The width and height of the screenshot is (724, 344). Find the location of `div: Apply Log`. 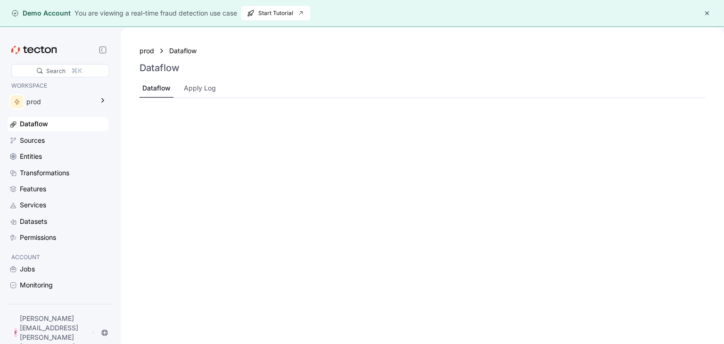

div: Apply Log is located at coordinates (200, 88).